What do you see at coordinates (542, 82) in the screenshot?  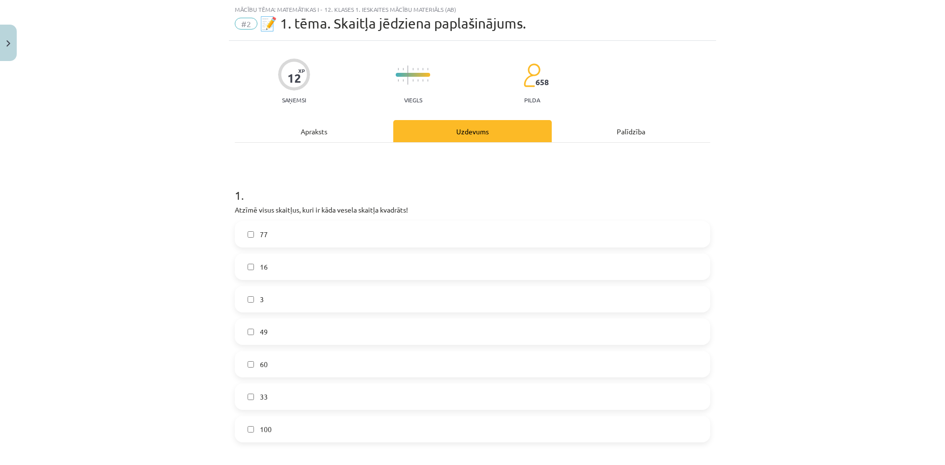 I see `span: 658` at bounding box center [542, 82].